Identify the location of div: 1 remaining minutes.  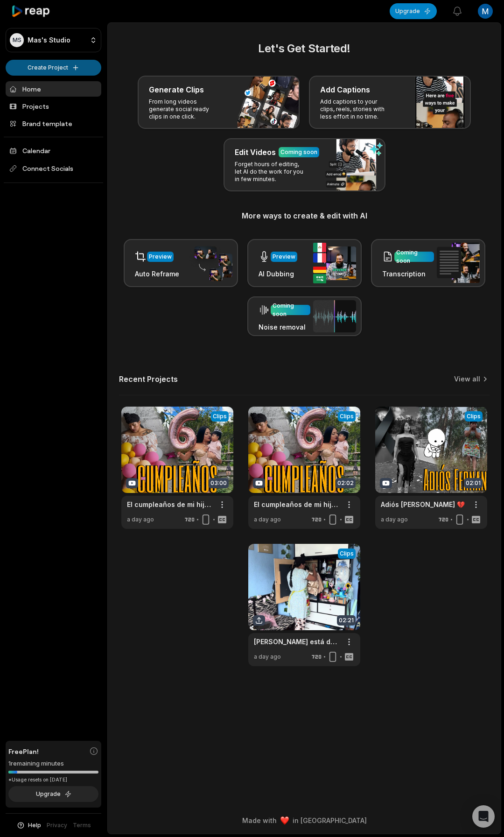
(53, 764).